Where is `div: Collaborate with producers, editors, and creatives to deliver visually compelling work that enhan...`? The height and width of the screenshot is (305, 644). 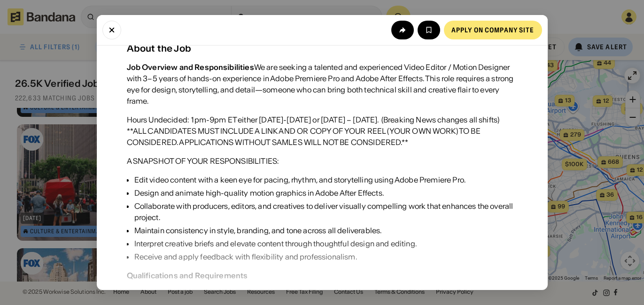 div: Collaborate with producers, editors, and creatives to deliver visually compelling work that enhan... is located at coordinates (326, 212).